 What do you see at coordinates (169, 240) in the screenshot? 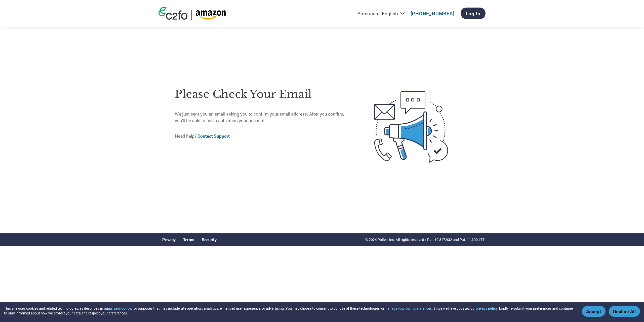
I see `a: Privacy` at bounding box center [169, 240].